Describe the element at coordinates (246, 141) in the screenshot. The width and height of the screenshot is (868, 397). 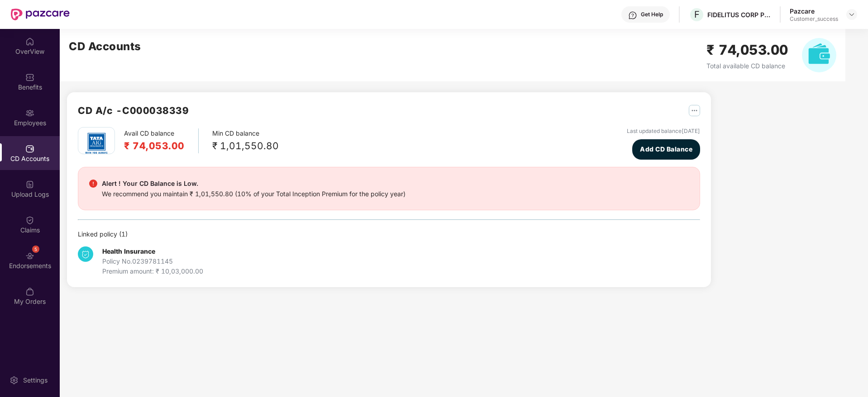
I see `div: Min CD balance` at that location.